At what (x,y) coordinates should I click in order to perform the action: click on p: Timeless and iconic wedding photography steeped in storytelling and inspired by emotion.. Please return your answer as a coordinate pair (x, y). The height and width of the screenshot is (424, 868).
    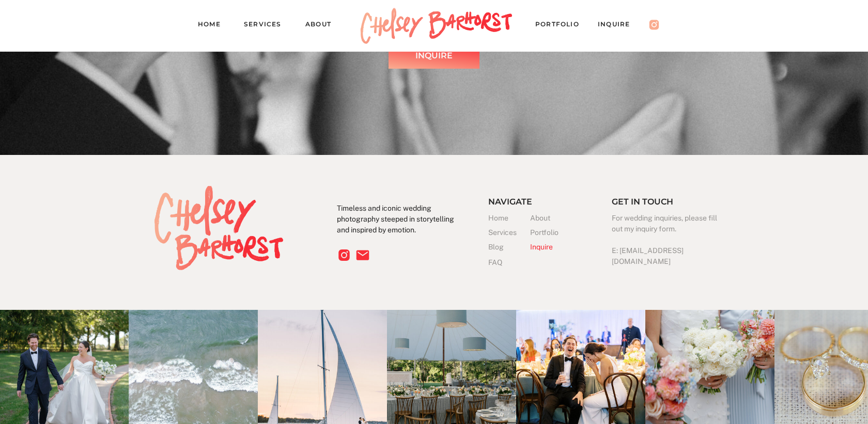
    Looking at the image, I should click on (398, 222).